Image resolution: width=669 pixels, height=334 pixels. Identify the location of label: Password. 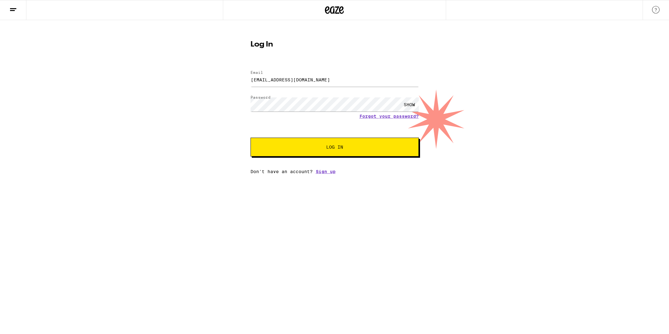
(261, 97).